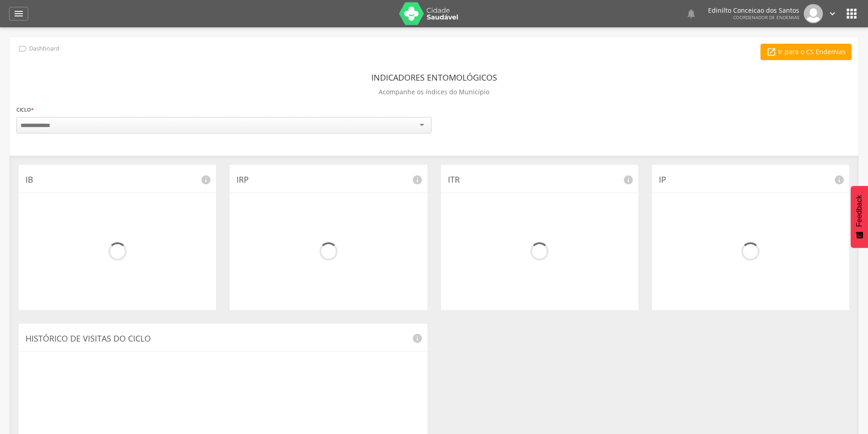 The width and height of the screenshot is (868, 434). I want to click on p: IRP, so click(328, 180).